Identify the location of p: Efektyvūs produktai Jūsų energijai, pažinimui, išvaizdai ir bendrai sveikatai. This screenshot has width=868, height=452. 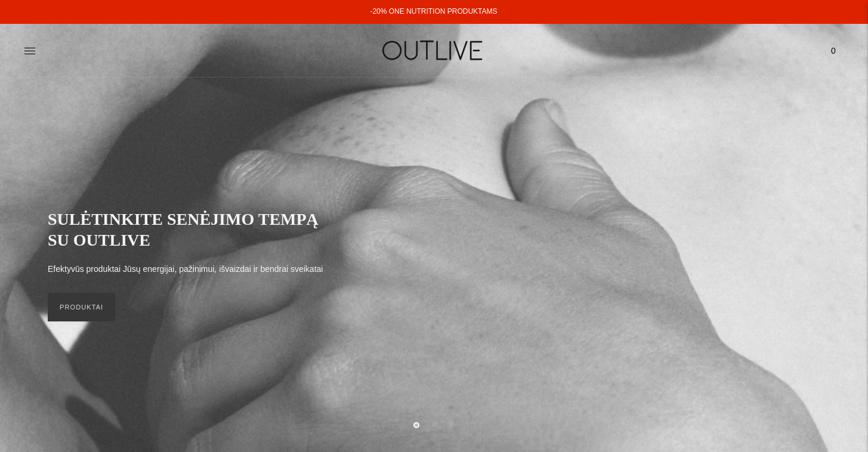
(185, 270).